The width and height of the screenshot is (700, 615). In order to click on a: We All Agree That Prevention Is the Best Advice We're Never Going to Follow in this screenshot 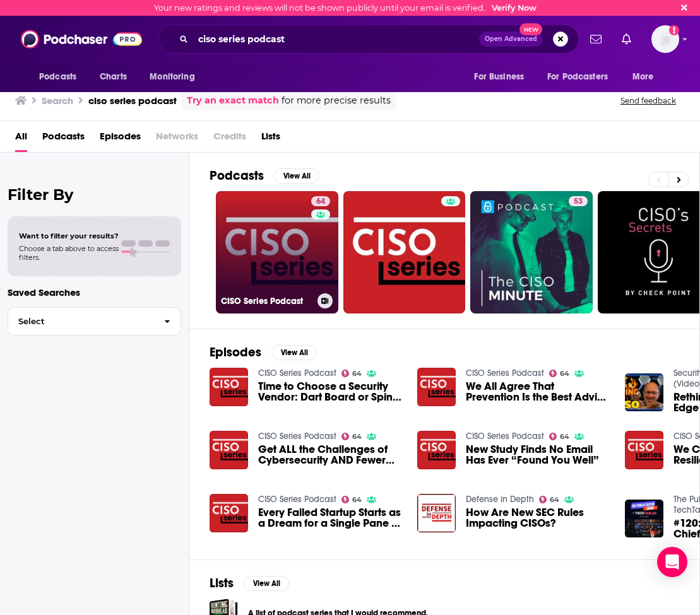, I will do `click(538, 392)`.